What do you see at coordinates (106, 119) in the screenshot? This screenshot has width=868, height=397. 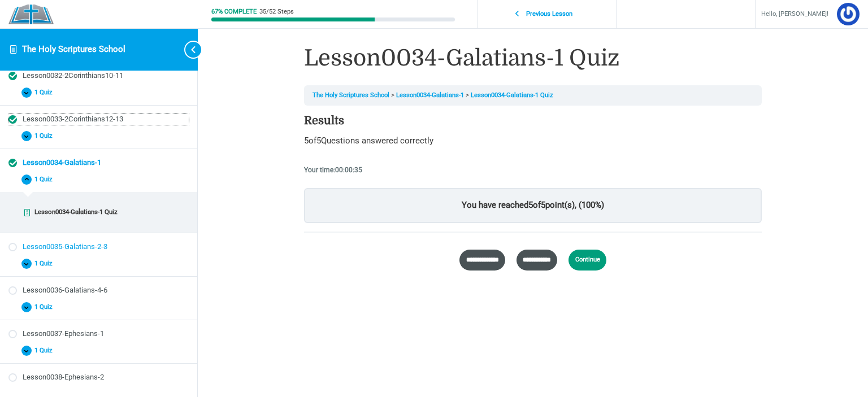 I see `div: Lesson0033-2Corinthians12-13` at bounding box center [106, 119].